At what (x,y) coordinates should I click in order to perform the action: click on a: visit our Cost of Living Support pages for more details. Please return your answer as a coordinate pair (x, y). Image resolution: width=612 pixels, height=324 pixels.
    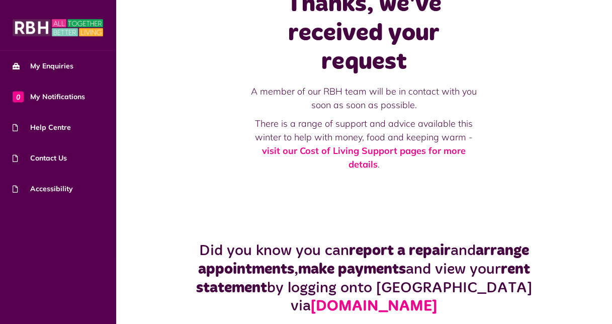
    Looking at the image, I should click on (364, 157).